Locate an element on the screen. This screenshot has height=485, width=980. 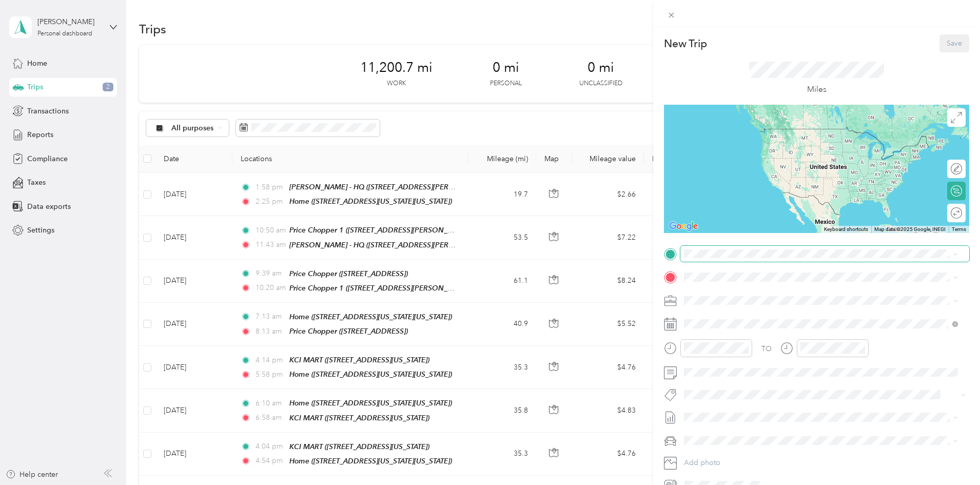
span: Map data ©2025 Google, INEGI is located at coordinates (910, 229).